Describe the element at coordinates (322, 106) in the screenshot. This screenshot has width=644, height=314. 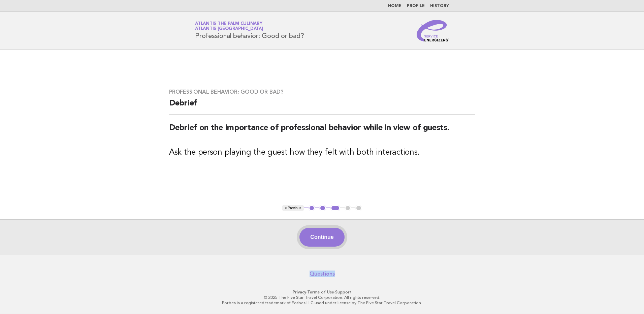
I see `h2: Debrief` at that location.